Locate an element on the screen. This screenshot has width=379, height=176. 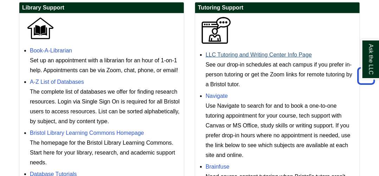
a: Bristol Library Learning Commons Homepage is located at coordinates (87, 133).